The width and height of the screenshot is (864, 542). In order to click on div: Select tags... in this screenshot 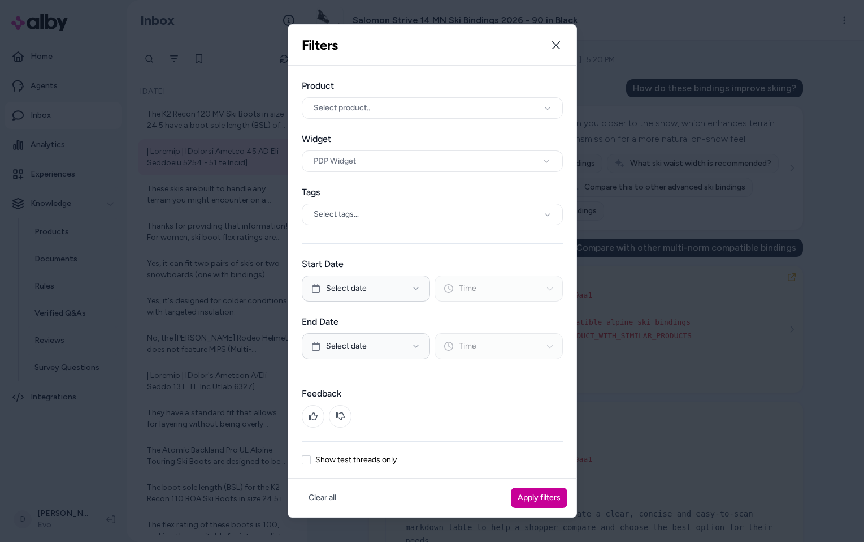, I will do `click(432, 214)`.